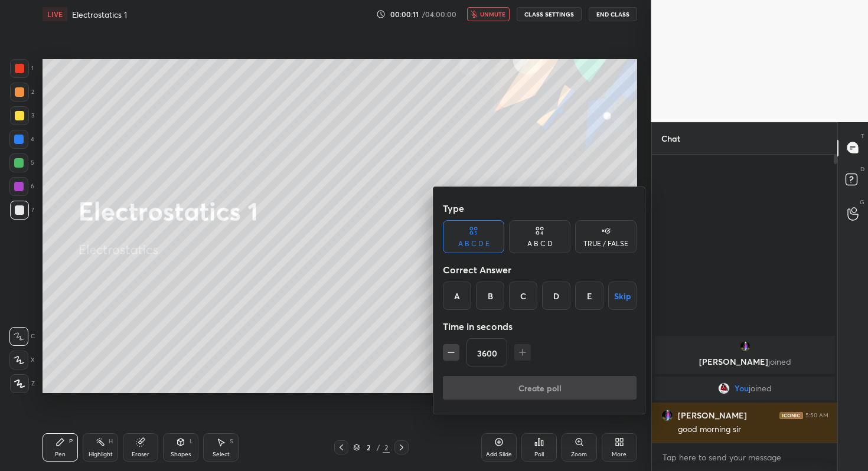 The height and width of the screenshot is (471, 868). Describe the element at coordinates (457, 296) in the screenshot. I see `div: A` at that location.